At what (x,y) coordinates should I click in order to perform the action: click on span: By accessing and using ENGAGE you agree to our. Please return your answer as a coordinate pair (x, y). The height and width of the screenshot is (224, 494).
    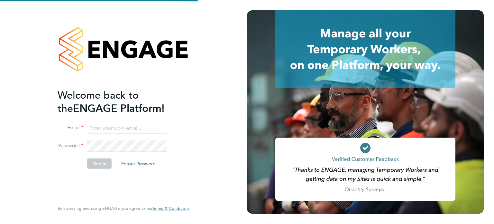
    Looking at the image, I should click on (124, 208).